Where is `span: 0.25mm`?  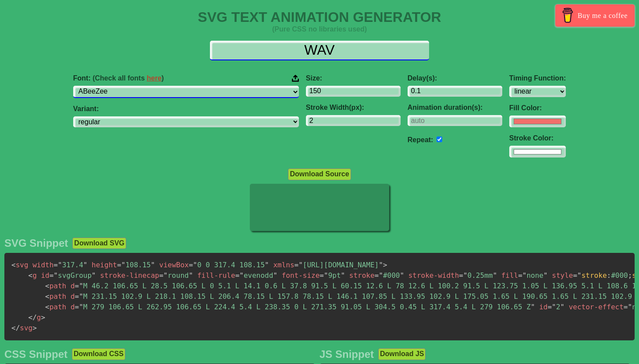
span: 0.25mm is located at coordinates (478, 275).